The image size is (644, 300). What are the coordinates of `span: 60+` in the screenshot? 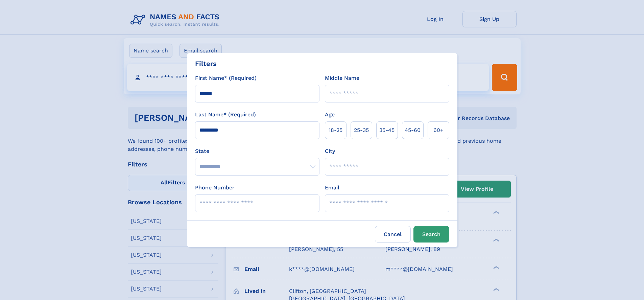 It's located at (439, 130).